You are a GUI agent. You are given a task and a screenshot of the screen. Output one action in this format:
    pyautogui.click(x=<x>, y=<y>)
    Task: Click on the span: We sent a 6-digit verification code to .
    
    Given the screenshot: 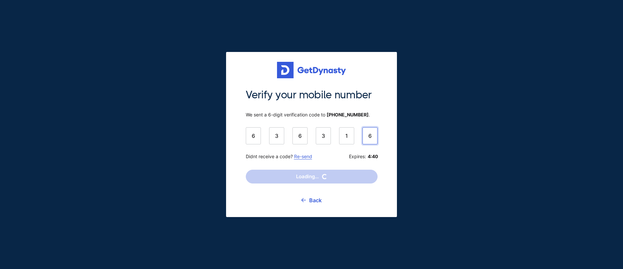 What is the action you would take?
    pyautogui.click(x=312, y=115)
    